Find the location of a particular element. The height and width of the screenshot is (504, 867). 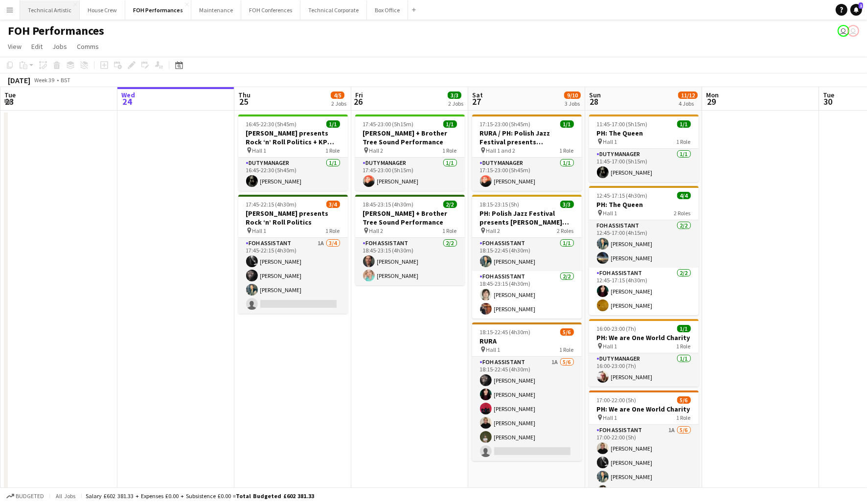

span: Edit is located at coordinates (36, 46).